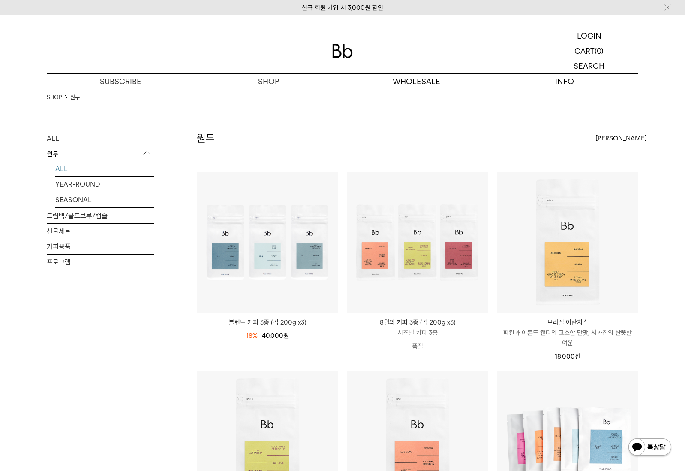  Describe the element at coordinates (568, 356) in the screenshot. I see `span: 18,000` at that location.